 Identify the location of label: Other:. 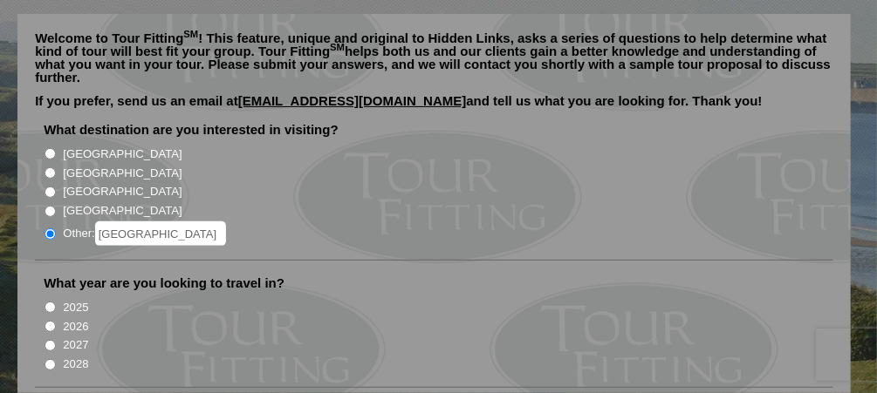
(144, 234).